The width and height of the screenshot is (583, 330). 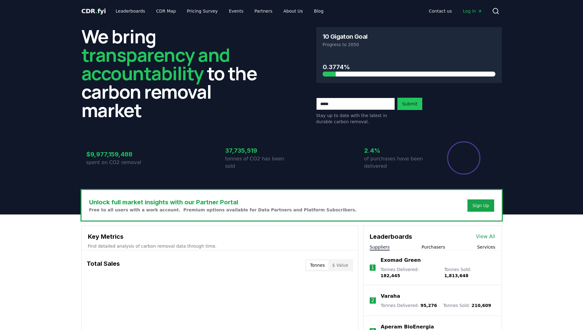 I want to click on button: Purchasers, so click(x=433, y=247).